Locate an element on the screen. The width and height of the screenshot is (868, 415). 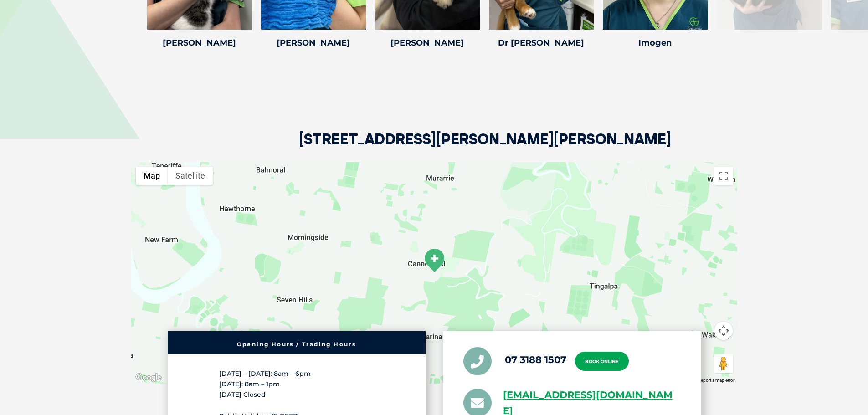
button: Show satellite imagery is located at coordinates (190, 176).